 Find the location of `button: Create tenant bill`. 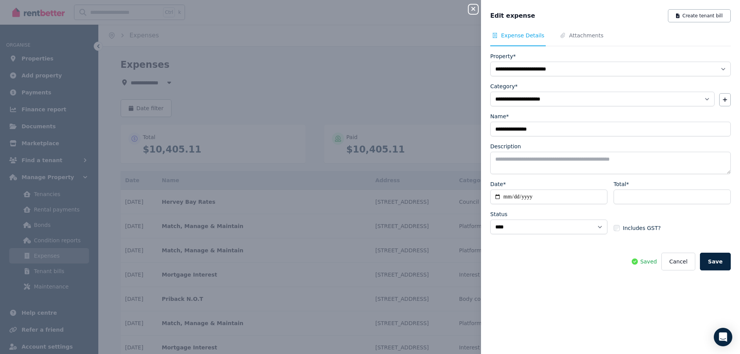

button: Create tenant bill is located at coordinates (700, 16).